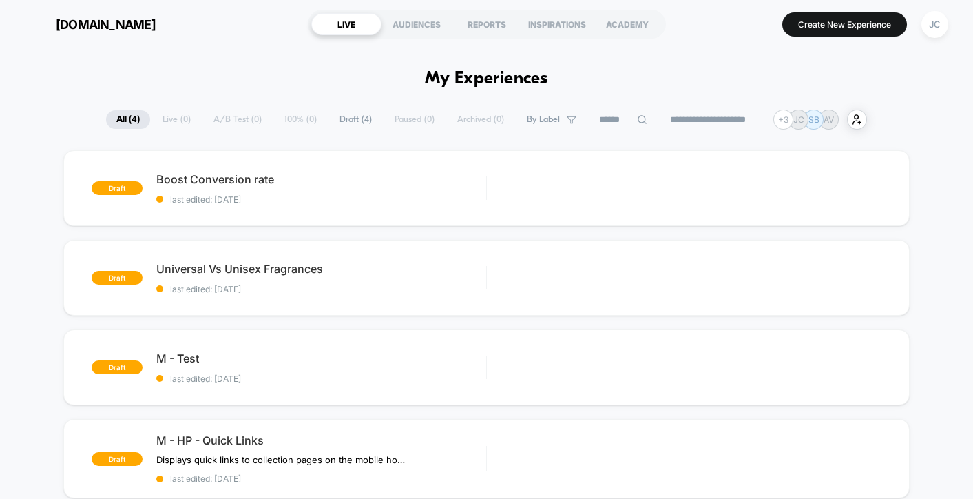 This screenshot has height=499, width=973. What do you see at coordinates (284, 459) in the screenshot?
I see `span: Displays quick links to collection pages on the mobile homepage.` at bounding box center [284, 459].